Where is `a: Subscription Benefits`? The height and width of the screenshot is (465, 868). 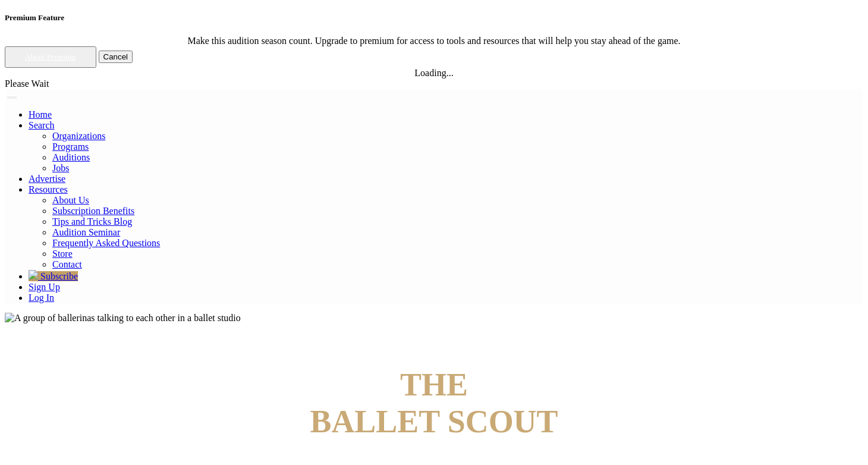
a: Subscription Benefits is located at coordinates (93, 211).